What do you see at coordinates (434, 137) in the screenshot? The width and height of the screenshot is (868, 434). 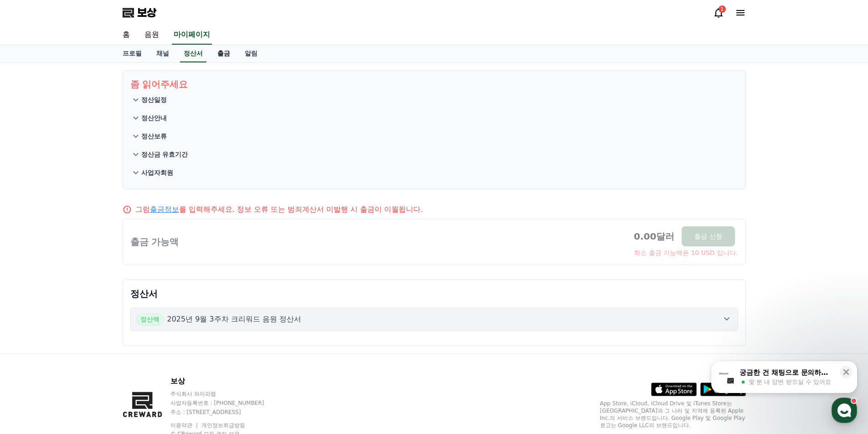 I see `button: 정산보류` at bounding box center [434, 137].